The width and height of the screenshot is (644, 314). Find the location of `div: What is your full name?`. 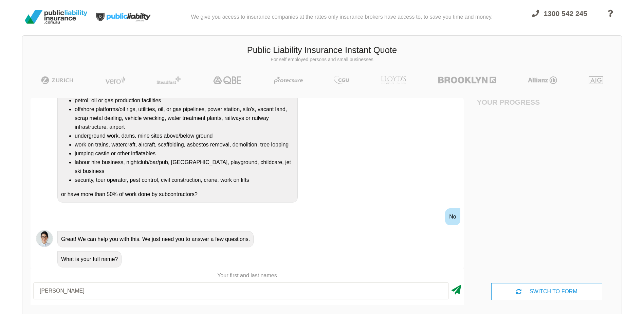

div: What is your full name? is located at coordinates (89, 259).